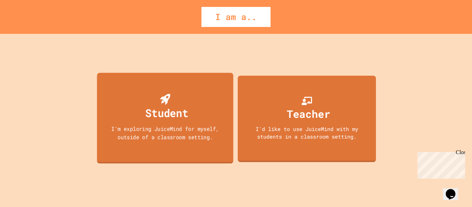 The height and width of the screenshot is (207, 472). Describe the element at coordinates (308, 114) in the screenshot. I see `div: Teacher` at that location.